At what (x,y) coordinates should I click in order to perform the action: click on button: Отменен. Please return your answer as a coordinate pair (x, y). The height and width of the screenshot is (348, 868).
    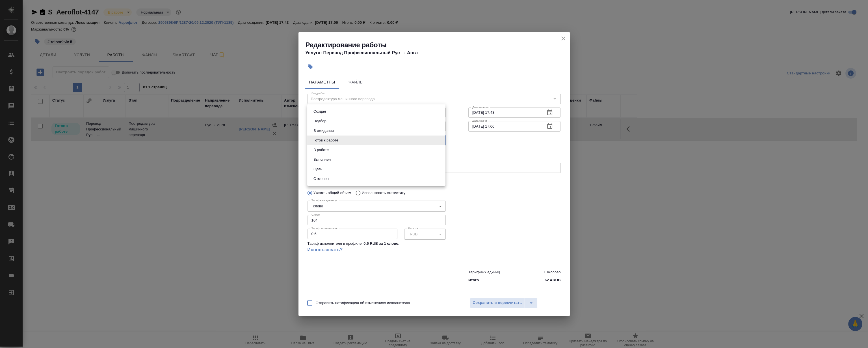
    Looking at the image, I should click on (321, 179).